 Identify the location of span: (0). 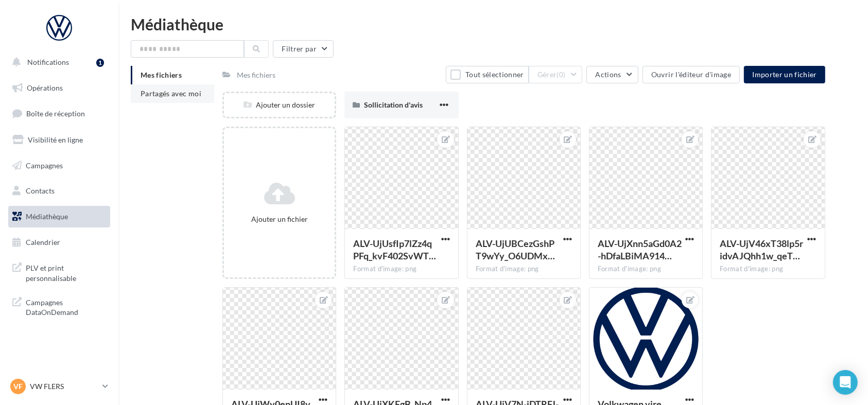
(561, 75).